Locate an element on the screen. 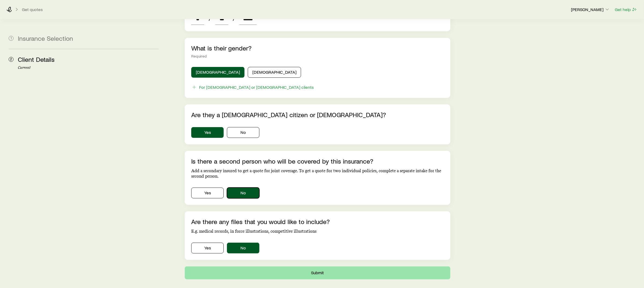 The width and height of the screenshot is (644, 288). button: Get quotes is located at coordinates (32, 10).